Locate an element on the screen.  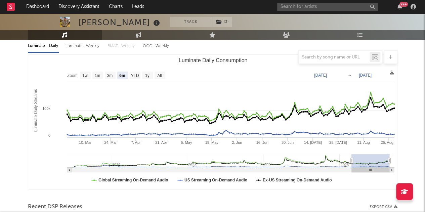
text: 1y is located at coordinates (147, 76).